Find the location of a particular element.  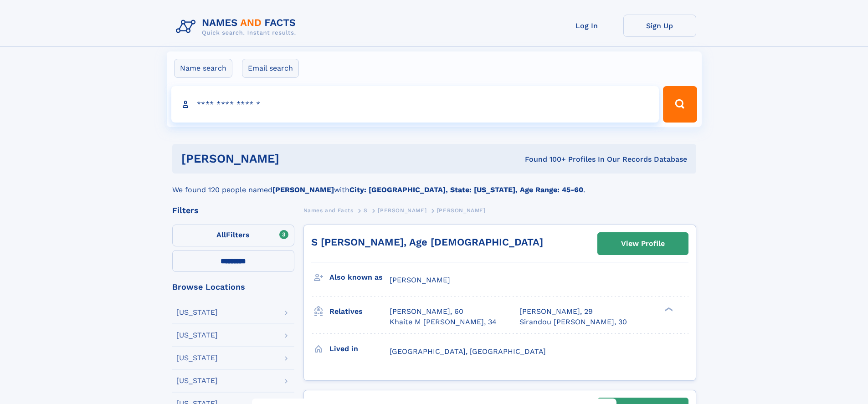

a: View Profile is located at coordinates (643, 244).